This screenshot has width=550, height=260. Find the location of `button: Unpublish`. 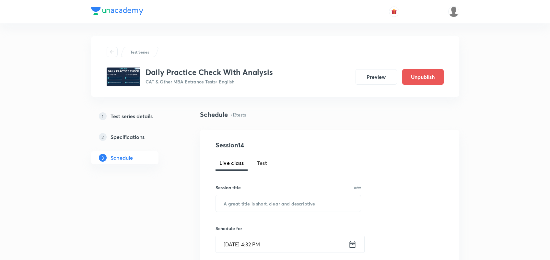

button: Unpublish is located at coordinates (423, 77).